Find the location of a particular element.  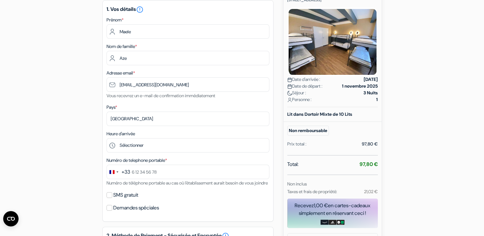

strong: 1 is located at coordinates (377, 99).